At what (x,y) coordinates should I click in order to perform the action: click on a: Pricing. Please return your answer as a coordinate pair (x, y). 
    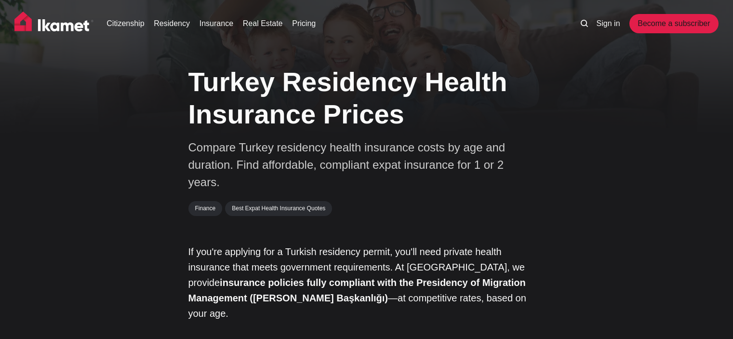
    Looking at the image, I should click on (304, 24).